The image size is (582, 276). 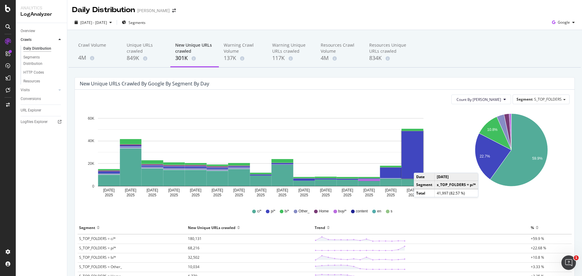 What do you see at coordinates (563, 22) in the screenshot?
I see `button: Google` at bounding box center [563, 22].